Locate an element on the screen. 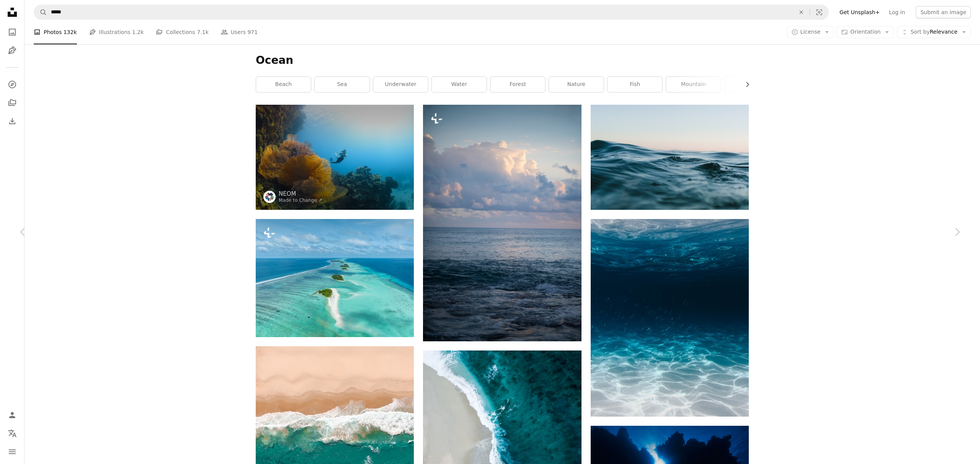  a: NEOM is located at coordinates (300, 194).